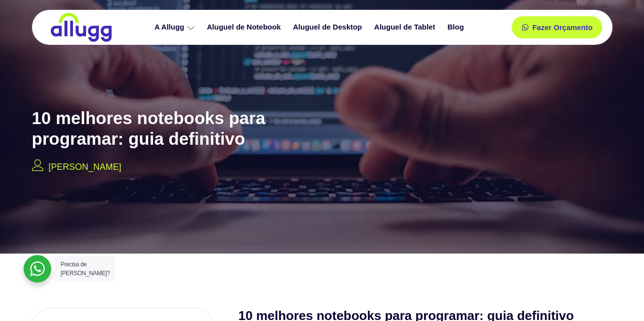 The width and height of the screenshot is (644, 321). What do you see at coordinates (81, 27) in the screenshot?
I see `img: locação de TI é Allugg` at bounding box center [81, 27].